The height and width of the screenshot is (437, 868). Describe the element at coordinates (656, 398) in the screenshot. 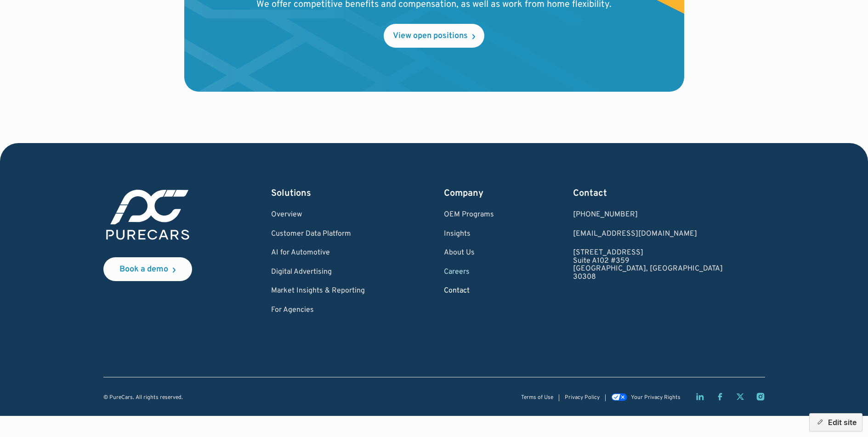

I see `div: Your Privacy Rights` at that location.